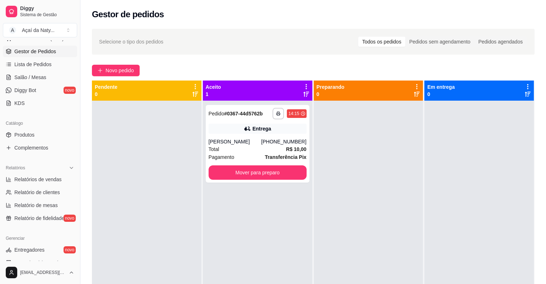  What do you see at coordinates (30, 77) in the screenshot?
I see `span: Salão / Mesas` at bounding box center [30, 77].